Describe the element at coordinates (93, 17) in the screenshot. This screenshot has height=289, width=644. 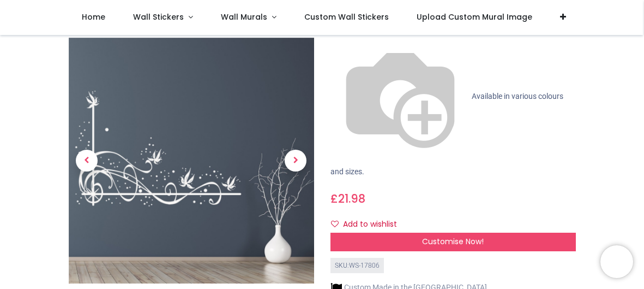
I see `span: Home` at that location.